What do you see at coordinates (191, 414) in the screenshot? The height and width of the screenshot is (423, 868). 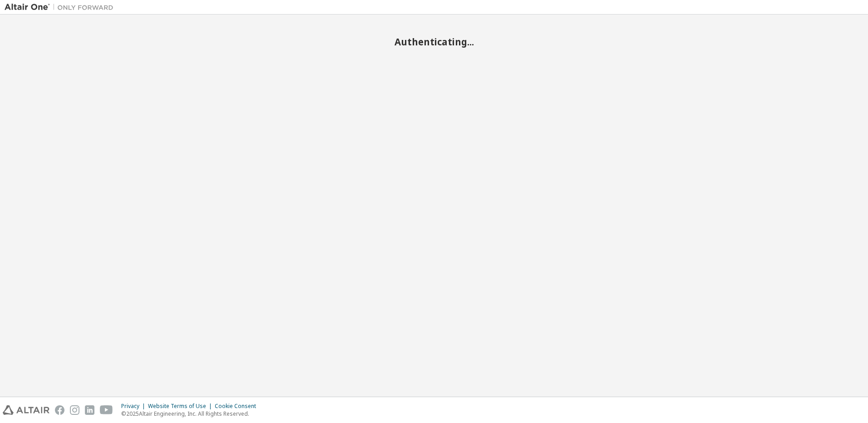 I see `p: © 2025 Altair Engineering, Inc. All Rights Reserved.` at bounding box center [191, 414].